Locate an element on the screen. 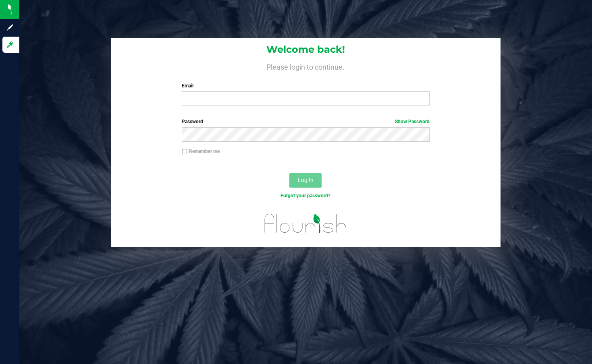  h4: Please login to continue. is located at coordinates (305, 66).